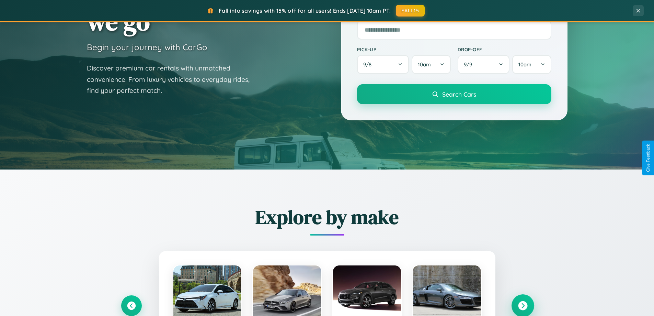 The width and height of the screenshot is (654, 316). Describe the element at coordinates (648, 158) in the screenshot. I see `div: Give Feedback` at that location.